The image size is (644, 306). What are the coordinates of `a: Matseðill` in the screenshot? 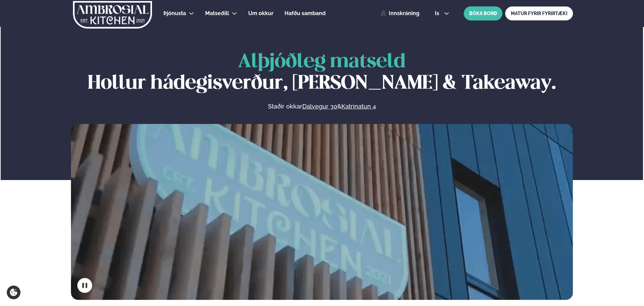 It's located at (217, 13).